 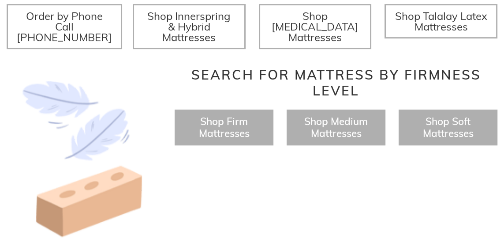 I want to click on span: Shop Innerspring & Hybrid Mattresses, so click(x=189, y=26).